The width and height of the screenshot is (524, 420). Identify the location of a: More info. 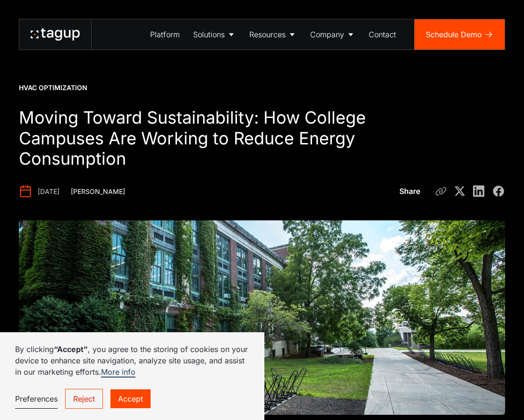
(118, 372).